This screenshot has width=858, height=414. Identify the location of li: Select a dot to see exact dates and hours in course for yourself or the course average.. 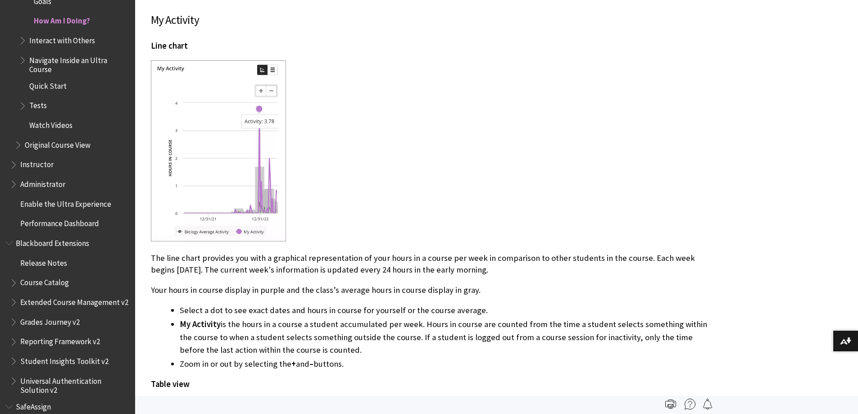
(445, 310).